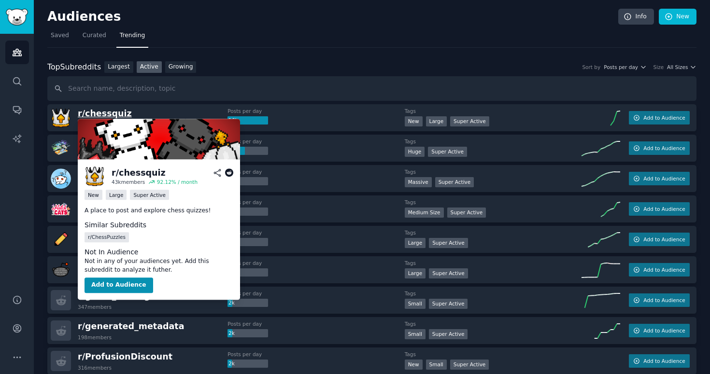  What do you see at coordinates (61, 148) in the screenshot?
I see `img: PokemonGoRaids` at bounding box center [61, 148].